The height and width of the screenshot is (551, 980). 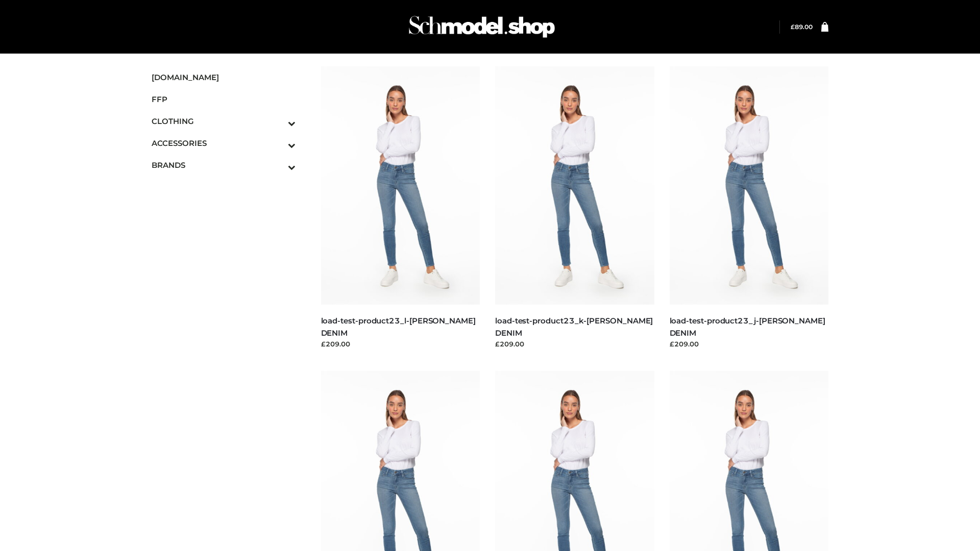 What do you see at coordinates (223, 99) in the screenshot?
I see `a: FFP` at bounding box center [223, 99].